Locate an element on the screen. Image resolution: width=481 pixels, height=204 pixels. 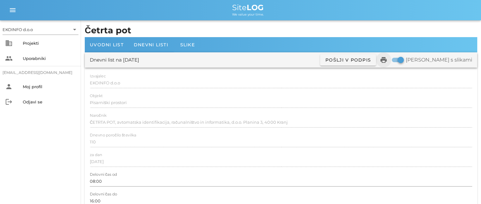
div: Uporabniki is located at coordinates (49, 58).